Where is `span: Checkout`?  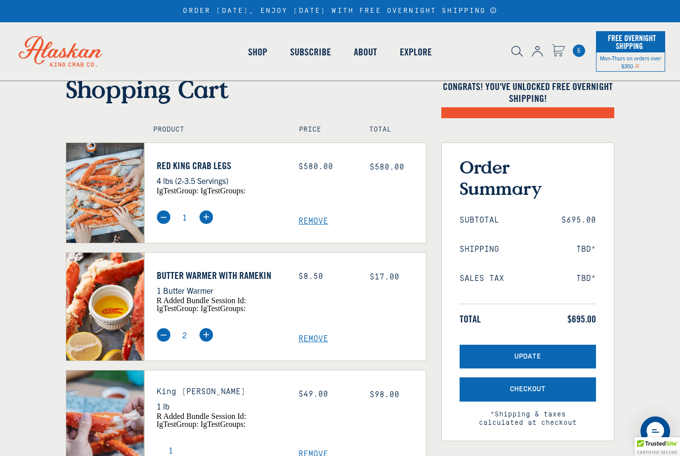 span: Checkout is located at coordinates (528, 389).